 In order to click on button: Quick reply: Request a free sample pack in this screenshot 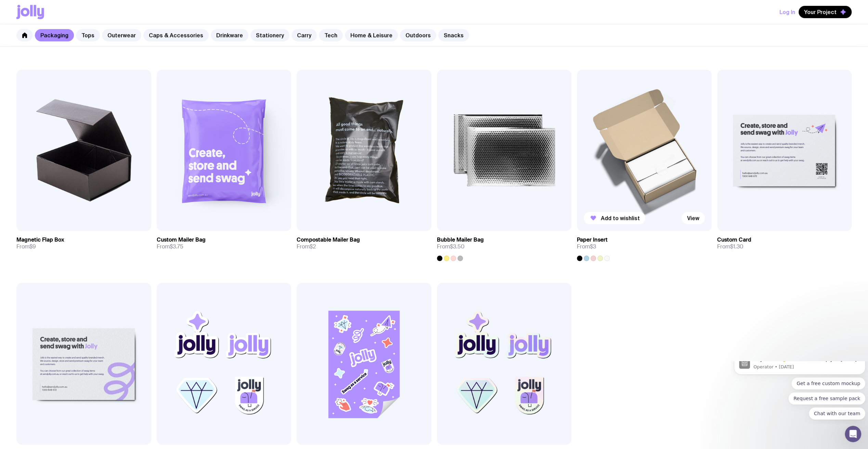, I will do `click(95, 37)`.